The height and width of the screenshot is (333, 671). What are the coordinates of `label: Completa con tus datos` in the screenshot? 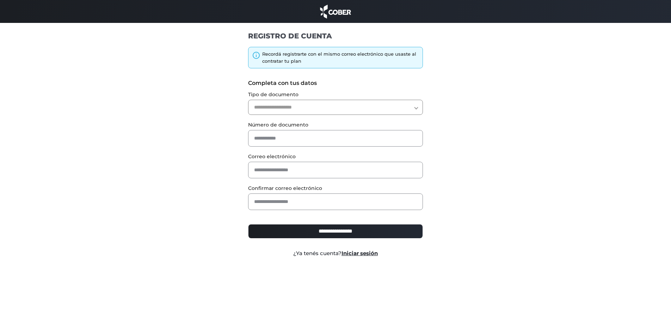 It's located at (336, 83).